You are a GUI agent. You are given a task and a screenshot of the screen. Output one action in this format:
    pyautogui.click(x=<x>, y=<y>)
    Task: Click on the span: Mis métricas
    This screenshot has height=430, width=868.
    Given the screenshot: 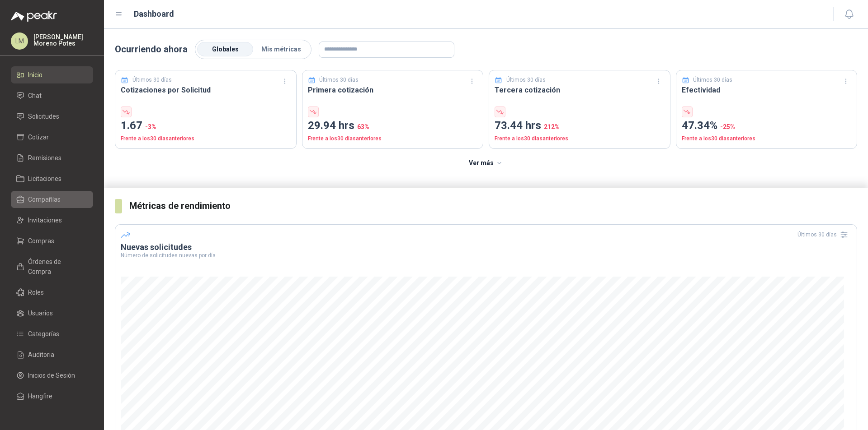 What is the action you would take?
    pyautogui.click(x=281, y=49)
    